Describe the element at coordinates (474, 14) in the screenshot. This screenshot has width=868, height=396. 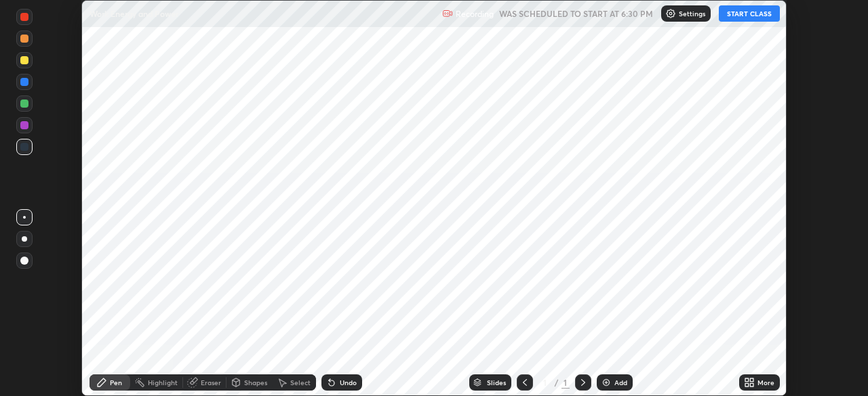
I see `p: Recording` at that location.